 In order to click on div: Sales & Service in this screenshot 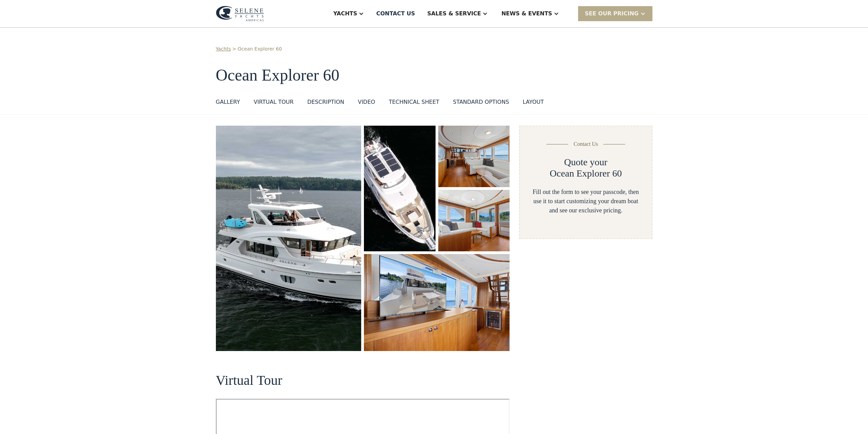, I will do `click(454, 14)`.